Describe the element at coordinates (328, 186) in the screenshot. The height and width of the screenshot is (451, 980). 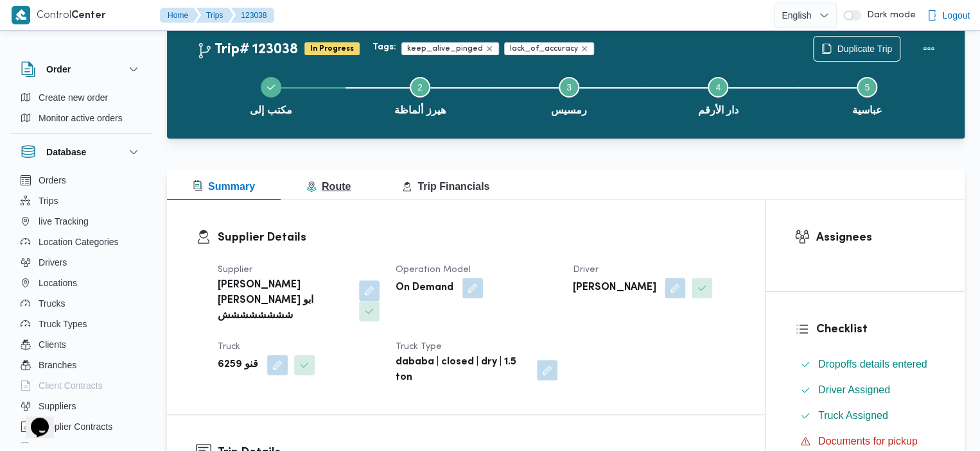
I see `span: Route` at that location.